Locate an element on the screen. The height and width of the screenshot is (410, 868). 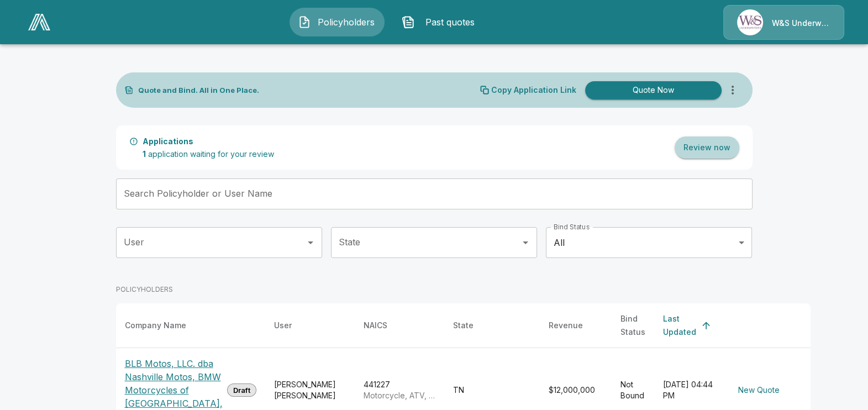
p: Quote and Bind. All in One Place. is located at coordinates (199, 90).